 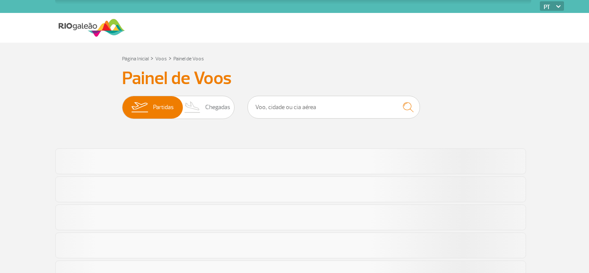 What do you see at coordinates (218, 107) in the screenshot?
I see `span: Chegadas` at bounding box center [218, 107].